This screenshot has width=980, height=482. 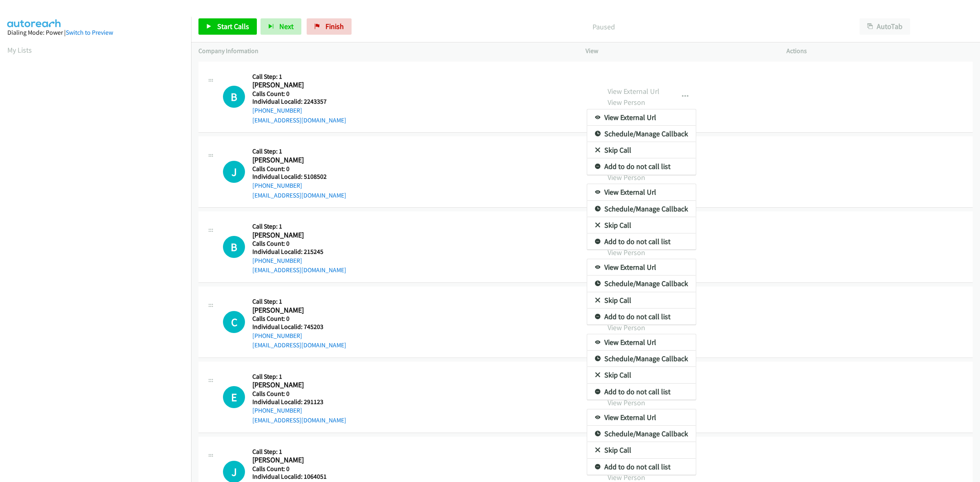 What do you see at coordinates (19, 50) in the screenshot?
I see `a: My Lists` at bounding box center [19, 50].